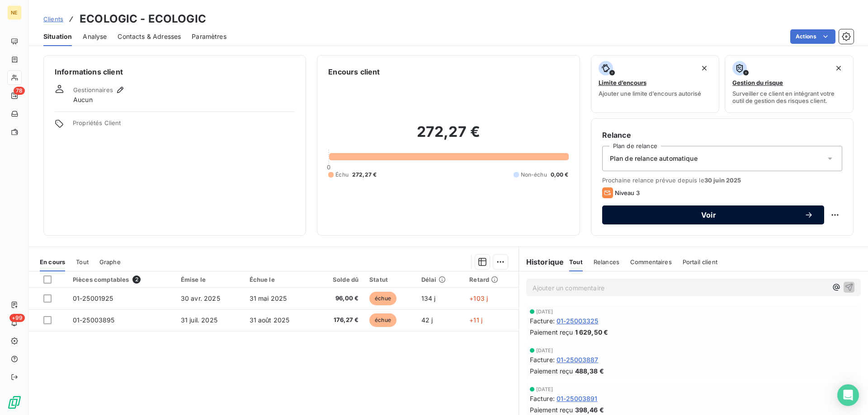 This screenshot has height=415, width=868. Describe the element at coordinates (93, 320) in the screenshot. I see `span: 01-25003895` at that location.